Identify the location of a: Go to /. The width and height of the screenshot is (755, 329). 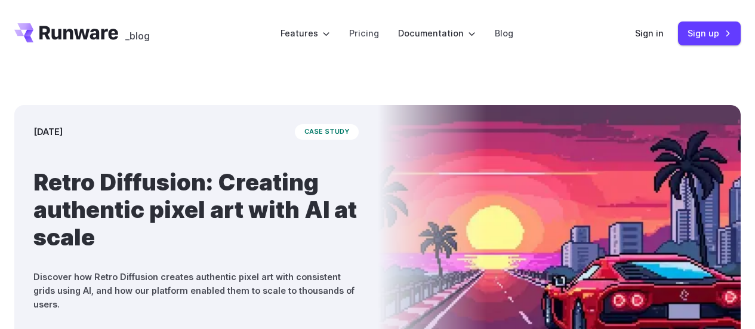
(66, 33).